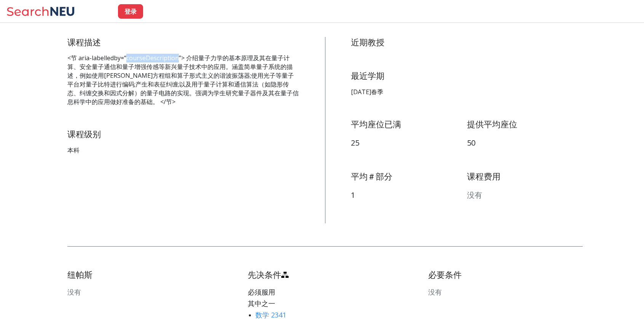 The width and height of the screenshot is (644, 319). What do you see at coordinates (262, 292) in the screenshot?
I see `span: 必须服用` at bounding box center [262, 292].